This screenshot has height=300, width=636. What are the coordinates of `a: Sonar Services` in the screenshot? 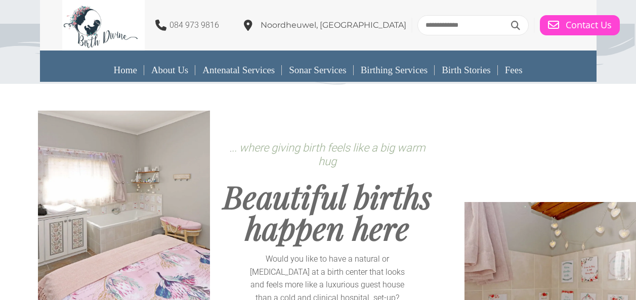 It's located at (317, 70).